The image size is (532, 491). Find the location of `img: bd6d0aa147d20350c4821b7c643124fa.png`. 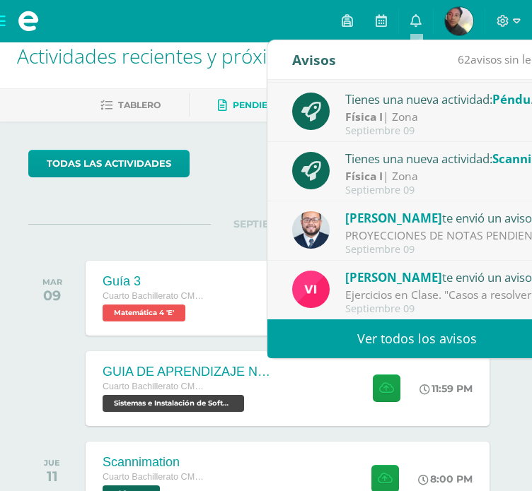

img: bd6d0aa147d20350c4821b7c643124fa.png is located at coordinates (310, 289).